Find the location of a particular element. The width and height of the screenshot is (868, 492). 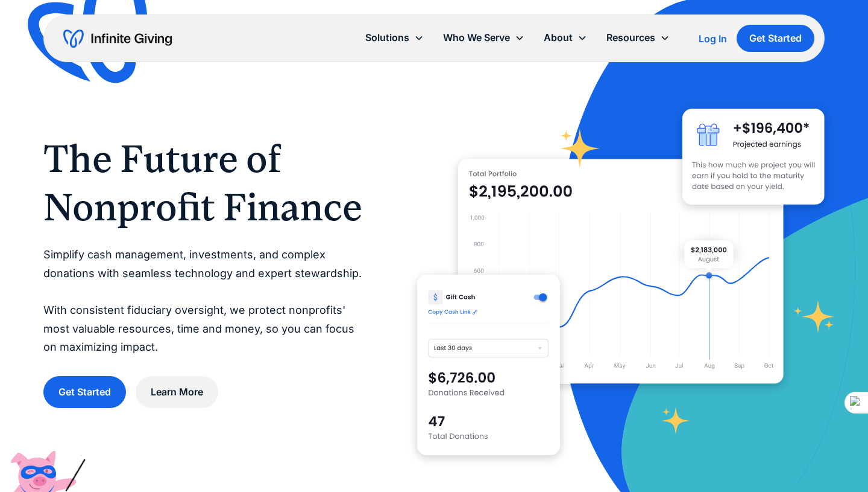

a: Learn More is located at coordinates (177, 392).